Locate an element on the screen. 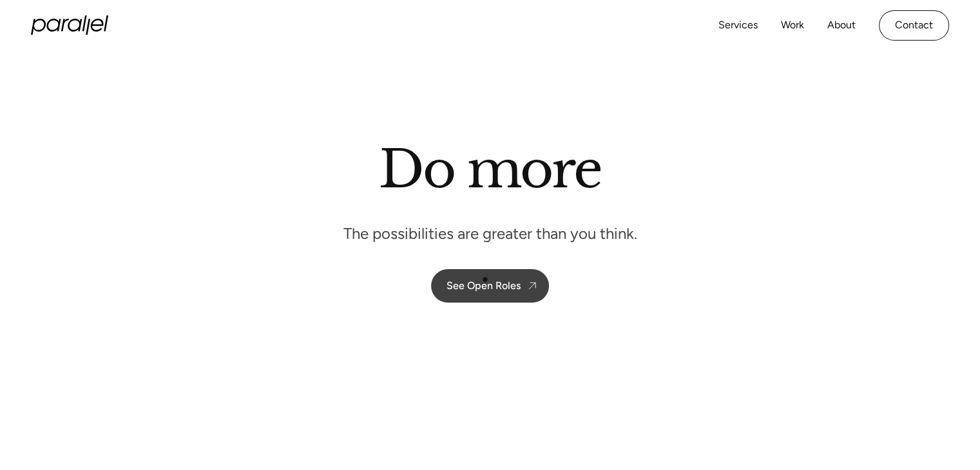  a: Work is located at coordinates (792, 25).